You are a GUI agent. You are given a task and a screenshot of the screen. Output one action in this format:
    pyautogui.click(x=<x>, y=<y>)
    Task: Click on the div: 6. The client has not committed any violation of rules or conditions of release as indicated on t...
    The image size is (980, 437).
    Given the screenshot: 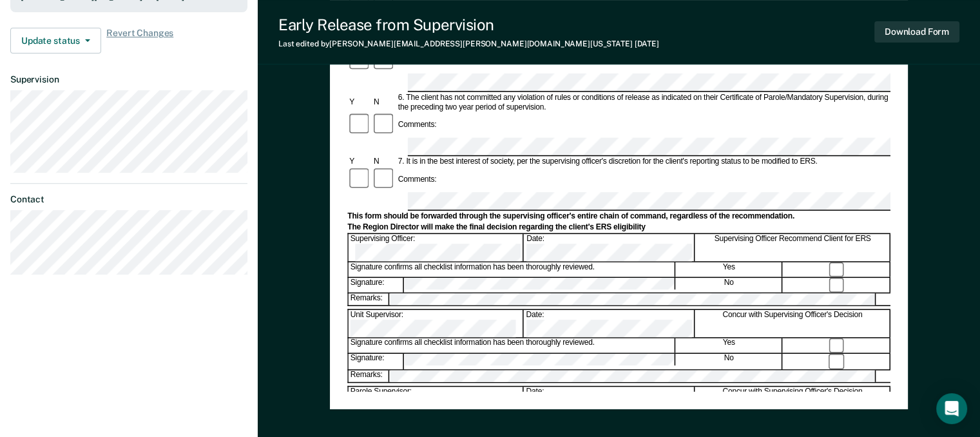 What is the action you would take?
    pyautogui.click(x=643, y=103)
    